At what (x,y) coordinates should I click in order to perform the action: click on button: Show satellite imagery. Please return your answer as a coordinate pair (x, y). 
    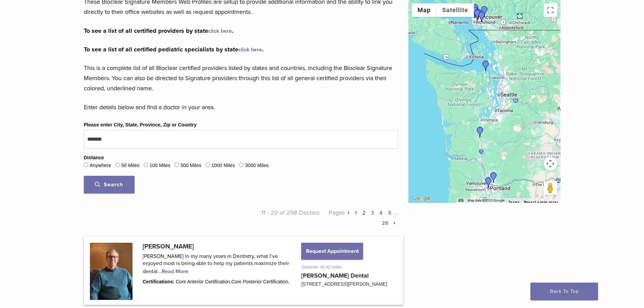
    Looking at the image, I should click on (455, 10).